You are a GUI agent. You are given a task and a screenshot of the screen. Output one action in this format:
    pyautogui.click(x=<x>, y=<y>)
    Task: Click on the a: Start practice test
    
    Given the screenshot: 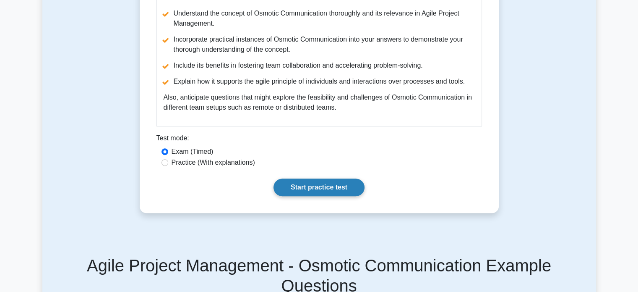 What is the action you would take?
    pyautogui.click(x=319, y=187)
    